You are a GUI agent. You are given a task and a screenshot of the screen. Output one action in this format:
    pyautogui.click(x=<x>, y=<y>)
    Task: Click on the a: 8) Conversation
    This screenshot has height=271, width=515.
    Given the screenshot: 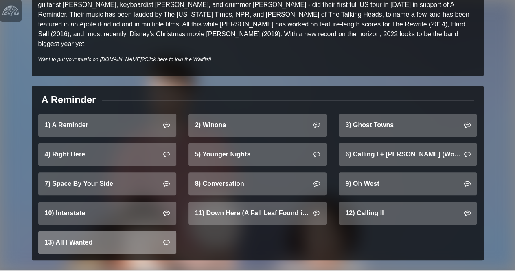 What is the action you would take?
    pyautogui.click(x=257, y=184)
    